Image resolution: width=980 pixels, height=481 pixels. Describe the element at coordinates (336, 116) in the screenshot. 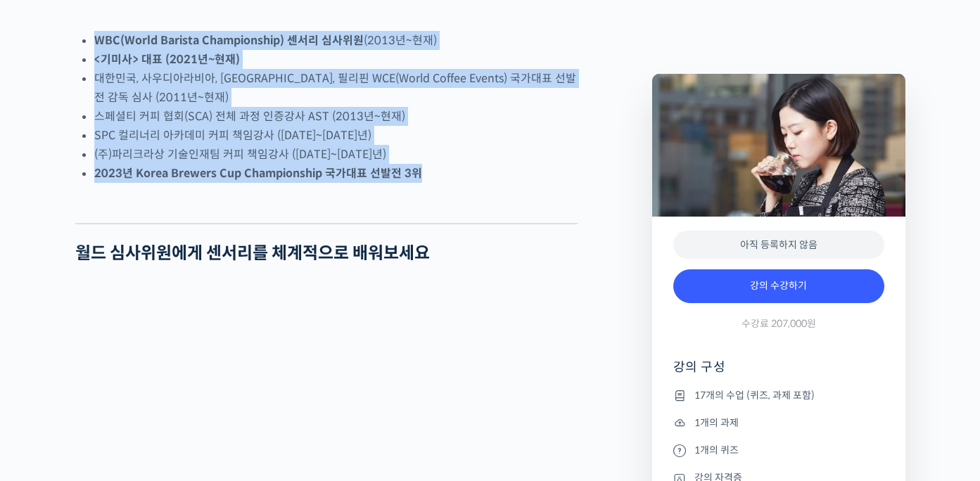

I see `li: 스페셜티 커피 협회(SCA) 전체 과정 인증강사 AST (2013년~현재)` at that location.